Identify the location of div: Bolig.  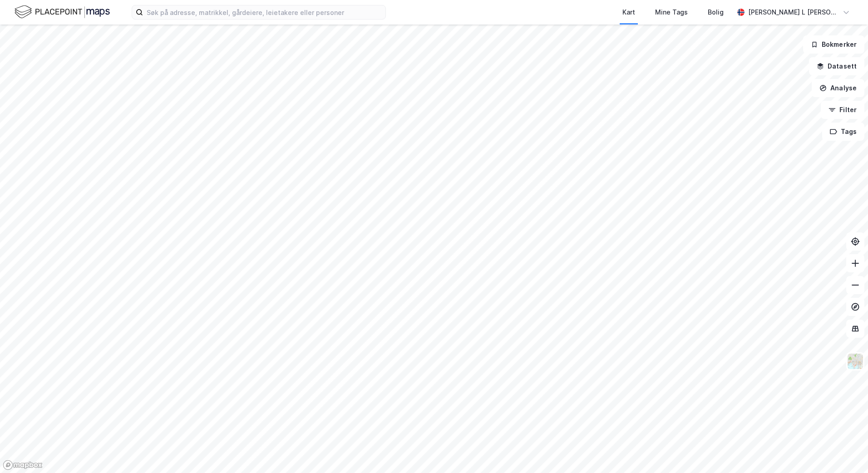
(716, 12).